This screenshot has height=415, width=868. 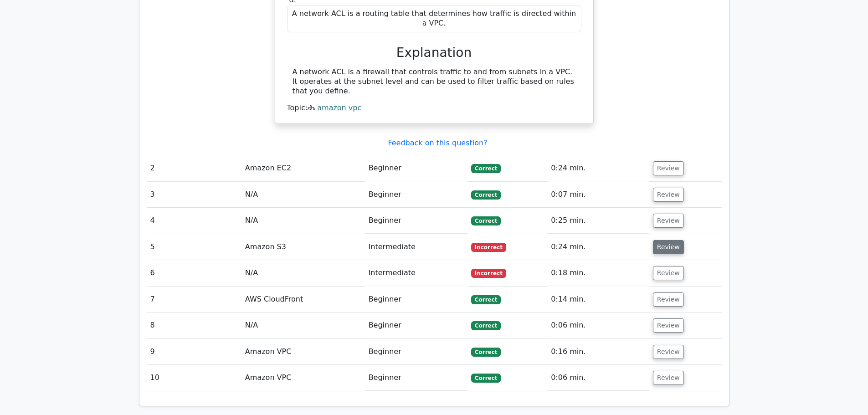 What do you see at coordinates (194, 299) in the screenshot?
I see `td: 7` at bounding box center [194, 299].